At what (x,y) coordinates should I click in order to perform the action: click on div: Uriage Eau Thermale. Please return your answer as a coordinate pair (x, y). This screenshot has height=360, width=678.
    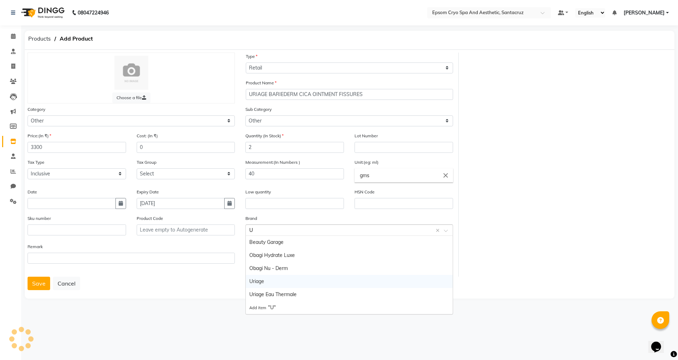
    Looking at the image, I should click on (349, 294).